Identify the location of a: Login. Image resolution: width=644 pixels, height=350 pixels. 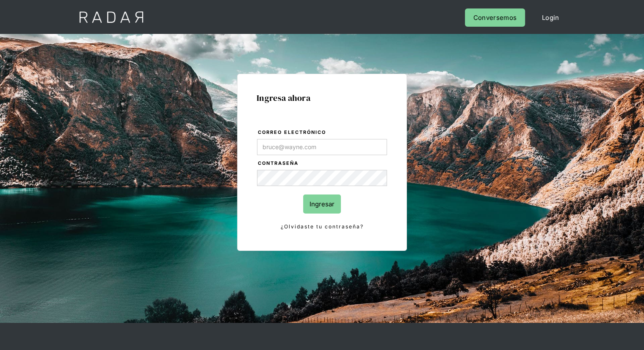
(550, 17).